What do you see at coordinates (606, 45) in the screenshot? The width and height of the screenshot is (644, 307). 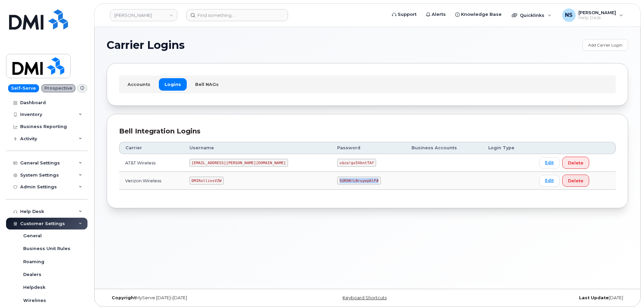 I see `a: Add Carrier Login` at bounding box center [606, 45].